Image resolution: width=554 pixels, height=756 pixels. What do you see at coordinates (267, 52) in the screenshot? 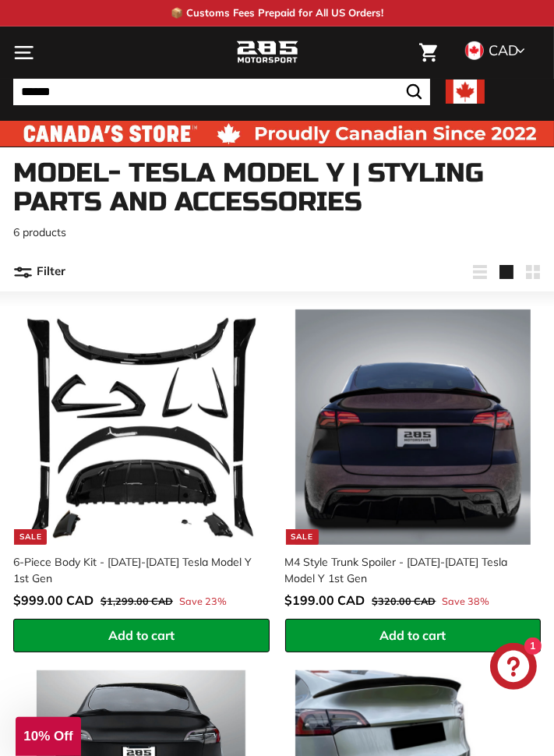
I see `img: Logo_285_Motorsport_areodynamics_components` at bounding box center [267, 52].